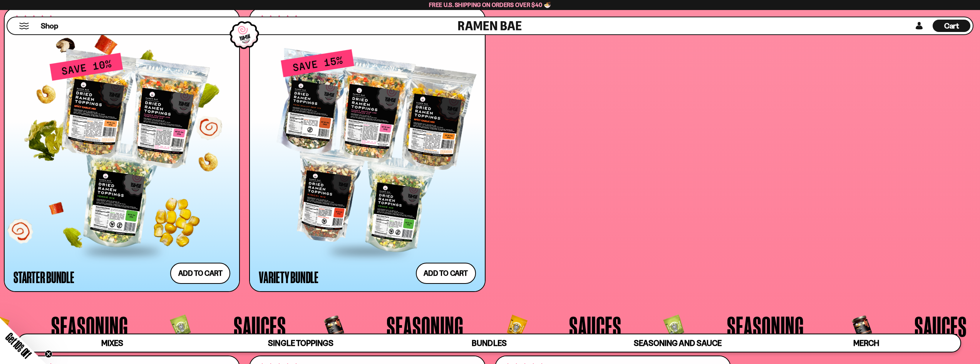 This screenshot has height=364, width=980. What do you see at coordinates (121, 150) in the screenshot?
I see `a: 4.71 stars 4845 reviews $69.99 Starter Bundle Add to cart` at bounding box center [121, 150].